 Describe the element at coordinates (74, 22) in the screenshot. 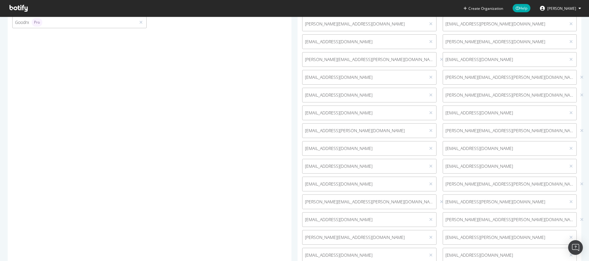

I see `div: Goodrx` at that location.